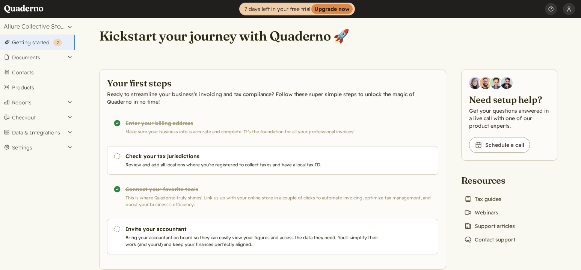 The width and height of the screenshot is (581, 270). Describe the element at coordinates (509, 99) in the screenshot. I see `h2: Need setup help?` at that location.